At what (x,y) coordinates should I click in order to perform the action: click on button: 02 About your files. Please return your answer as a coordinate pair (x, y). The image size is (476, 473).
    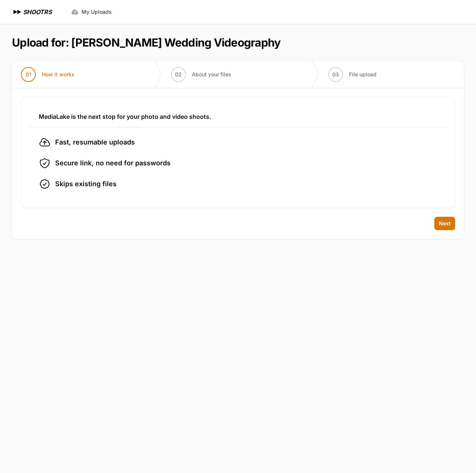
    Looking at the image, I should click on (201, 74).